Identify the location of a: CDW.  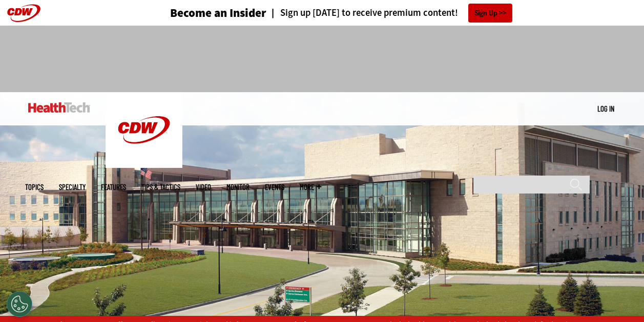
(144, 165).